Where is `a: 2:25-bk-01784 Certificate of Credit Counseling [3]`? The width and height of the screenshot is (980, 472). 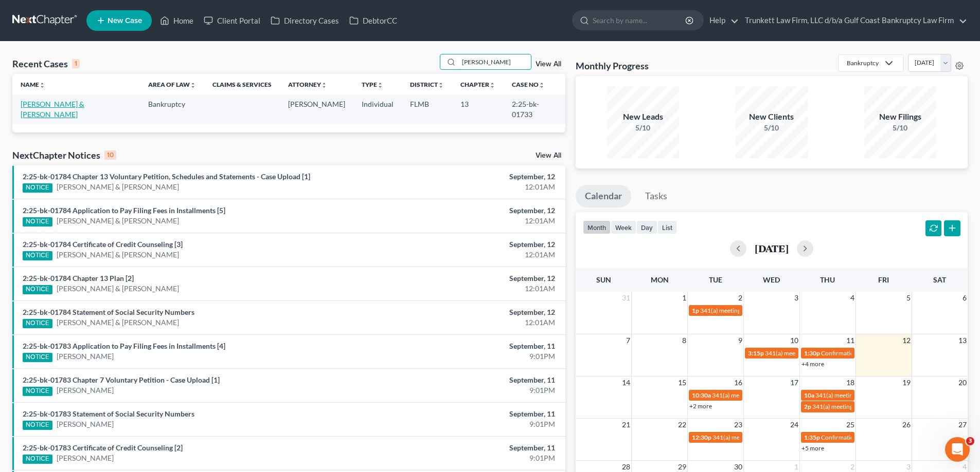
a: 2:25-bk-01784 Certificate of Credit Counseling [3] is located at coordinates (103, 244).